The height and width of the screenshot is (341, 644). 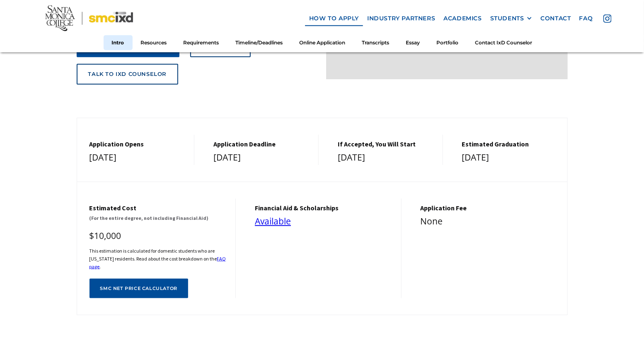 What do you see at coordinates (386, 144) in the screenshot?
I see `h5: If Accepted, You Will Start` at bounding box center [386, 144].